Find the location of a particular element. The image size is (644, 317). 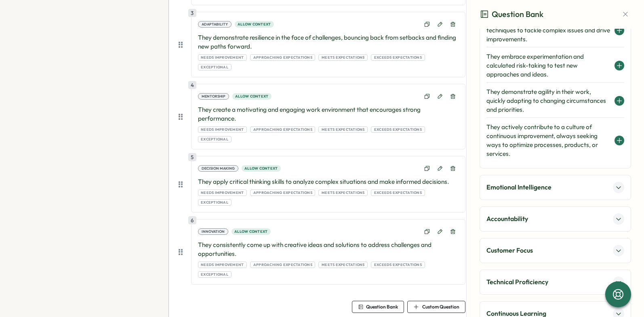

h4: They demonstrate agility in their work, quickly adapting to changing circumstances and priorities. is located at coordinates (548, 101).